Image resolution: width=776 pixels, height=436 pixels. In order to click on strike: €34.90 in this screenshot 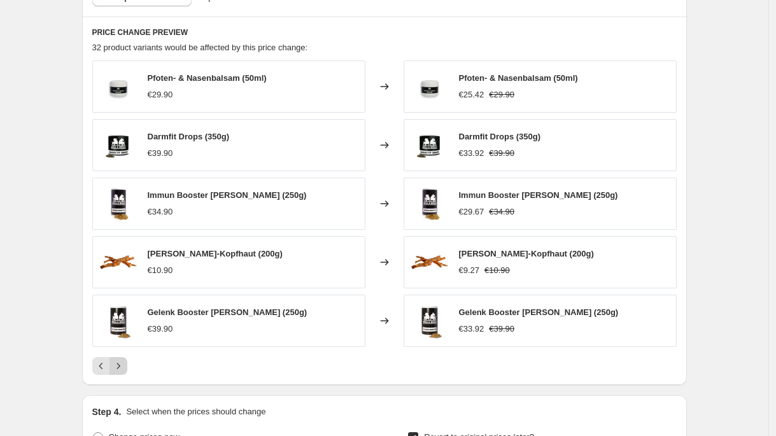, I will do `click(502, 212)`.